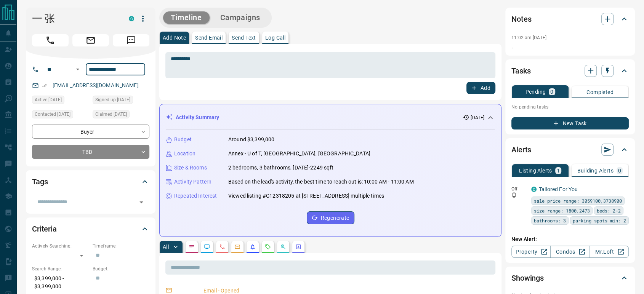 Image resolution: width=644 pixels, height=294 pixels. Describe the element at coordinates (514, 195) in the screenshot. I see `svg: Push Notification Only` at that location.